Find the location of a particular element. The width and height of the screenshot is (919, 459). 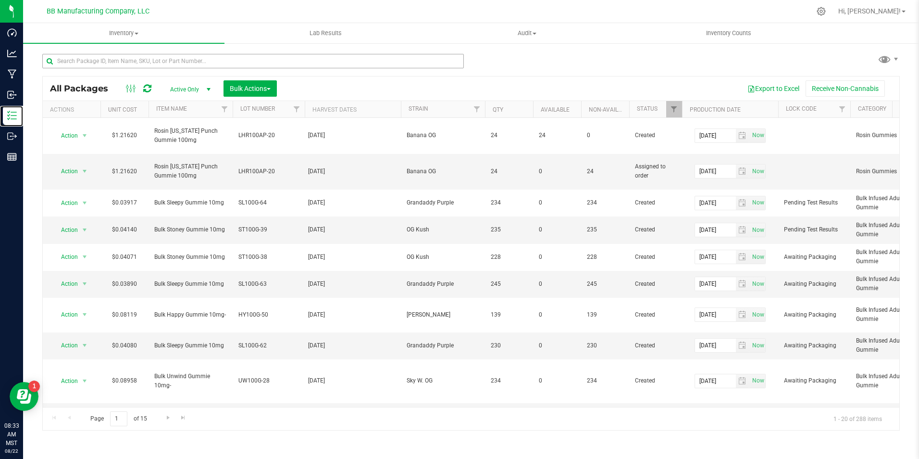

td: $0.21599 is located at coordinates (124, 421).